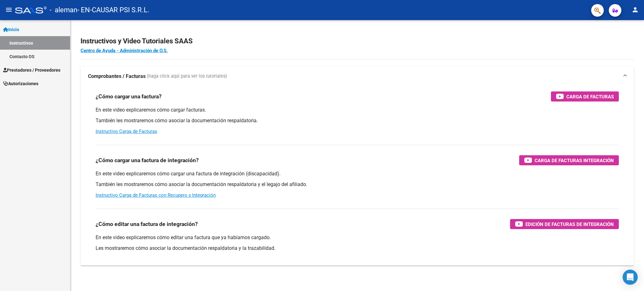 The height and width of the screenshot is (291, 644). Describe the element at coordinates (147, 160) in the screenshot. I see `h3: ¿Cómo cargar una factura de integración?` at that location.